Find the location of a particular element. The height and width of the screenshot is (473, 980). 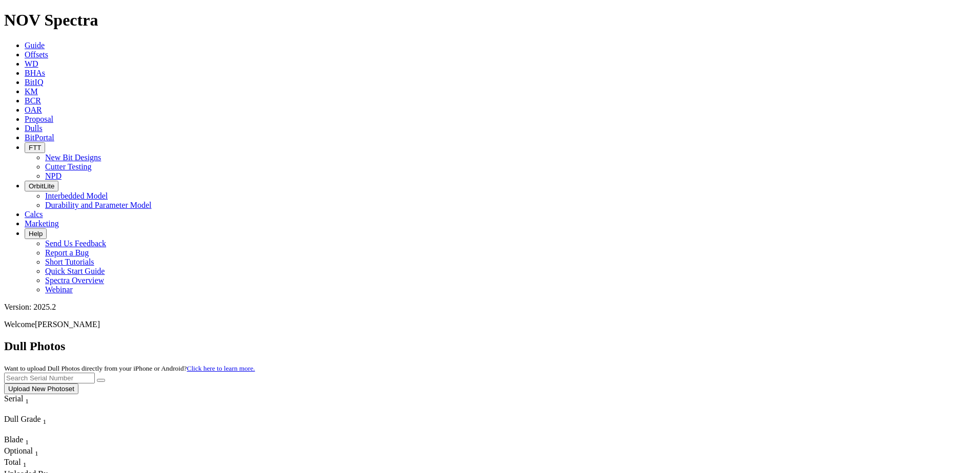

div: Dull Grade Sort None is located at coordinates (40, 420).